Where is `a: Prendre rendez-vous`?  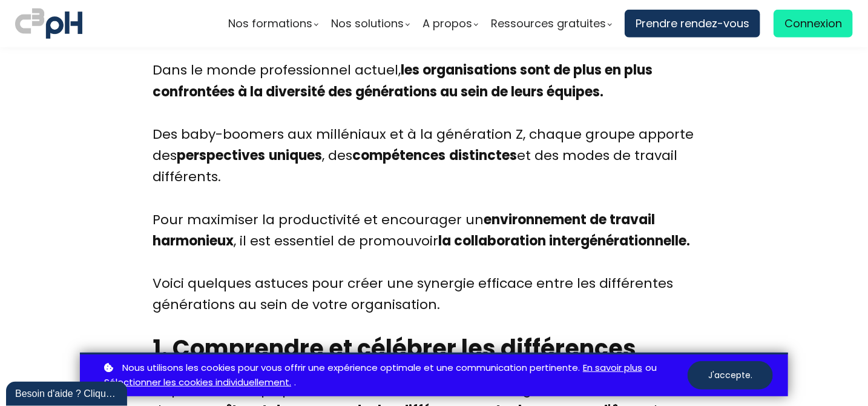 a: Prendre rendez-vous is located at coordinates (692, 24).